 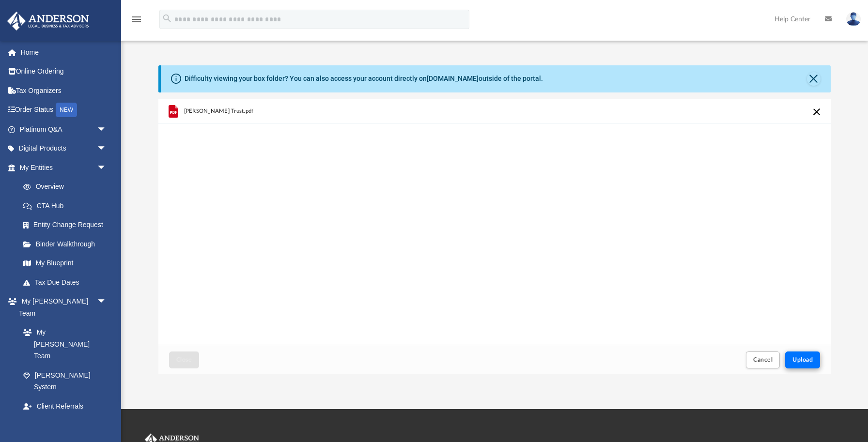 What do you see at coordinates (67, 187) in the screenshot?
I see `a: Overview` at bounding box center [67, 187].